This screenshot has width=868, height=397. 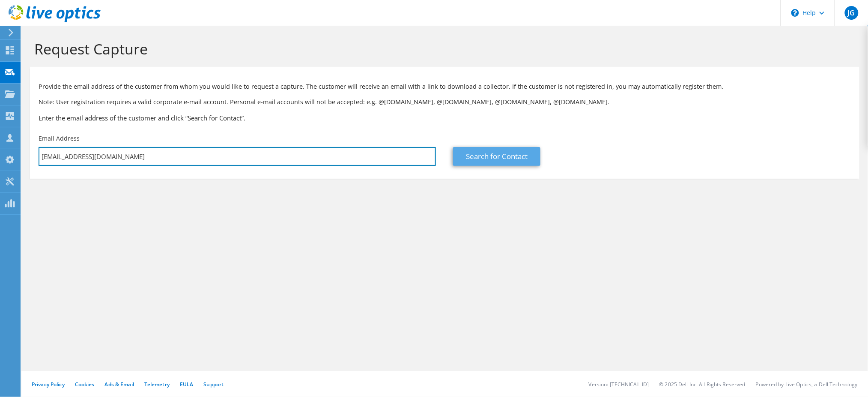 What do you see at coordinates (445, 87) in the screenshot?
I see `p: Provide the email address of the customer from whom you would like to request a capture. The cust...` at bounding box center [445, 87].